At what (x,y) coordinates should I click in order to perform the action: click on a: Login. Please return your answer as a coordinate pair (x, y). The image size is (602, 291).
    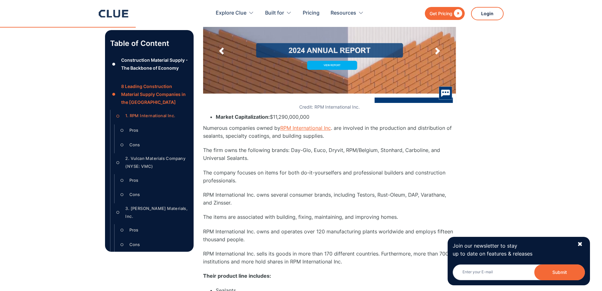
    Looking at the image, I should click on (487, 14).